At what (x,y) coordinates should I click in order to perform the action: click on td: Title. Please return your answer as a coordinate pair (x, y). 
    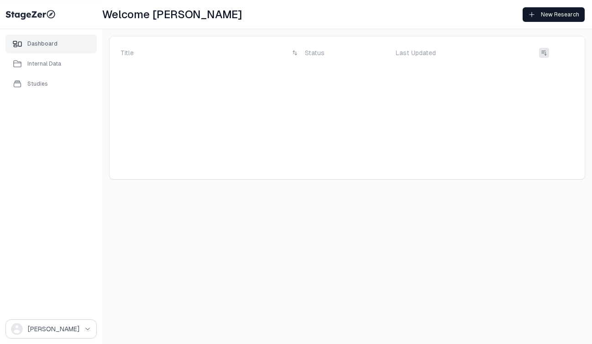
    Looking at the image, I should click on (209, 53).